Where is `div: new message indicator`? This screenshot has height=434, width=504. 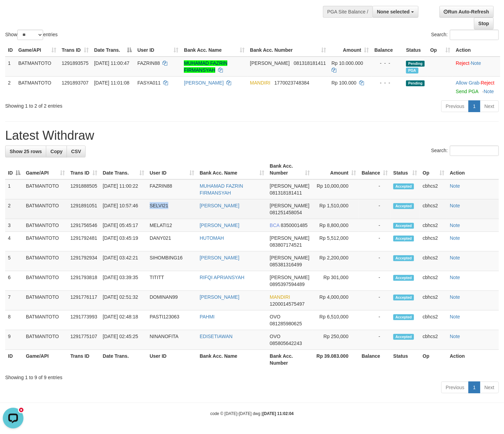
div: new message indicator is located at coordinates (21, 5).